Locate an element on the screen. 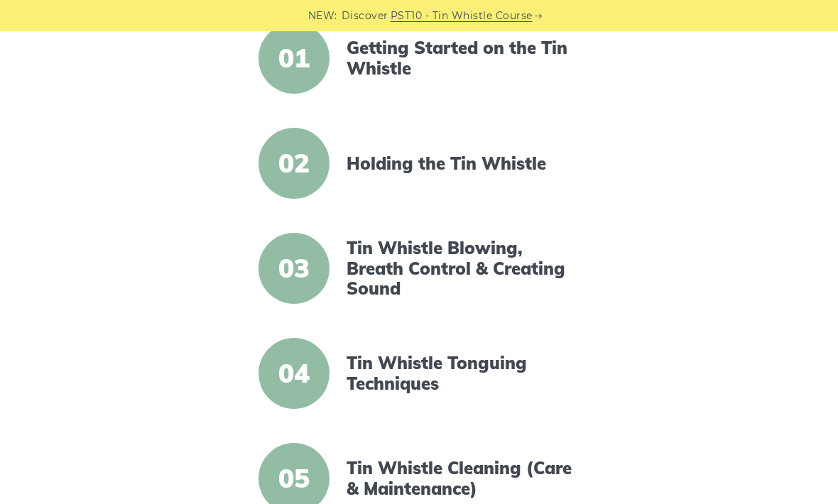 The image size is (838, 504). span: 01 is located at coordinates (293, 59).